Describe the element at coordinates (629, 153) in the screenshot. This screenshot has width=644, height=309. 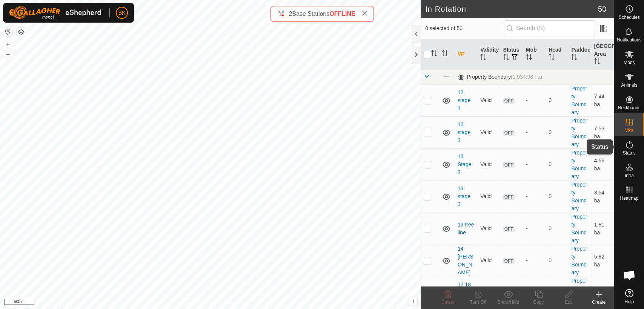
I see `span: Status` at that location.